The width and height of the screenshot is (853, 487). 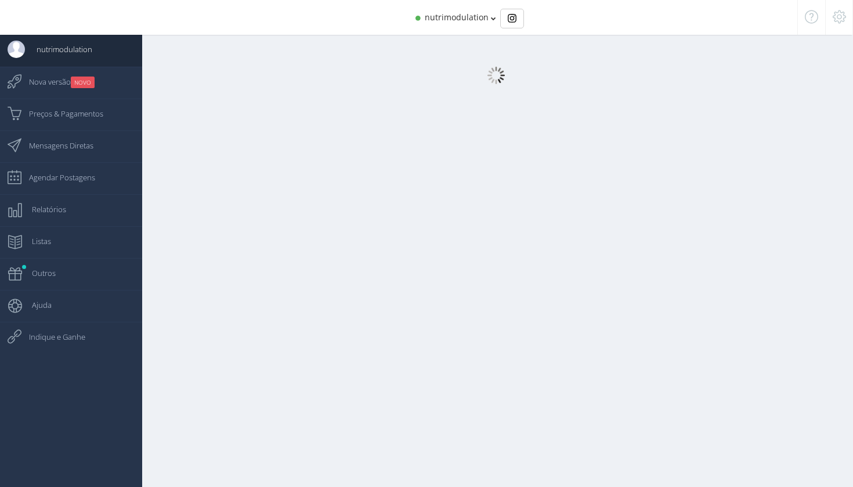 What do you see at coordinates (512, 19) in the screenshot?
I see `div: Basic example` at bounding box center [512, 19].